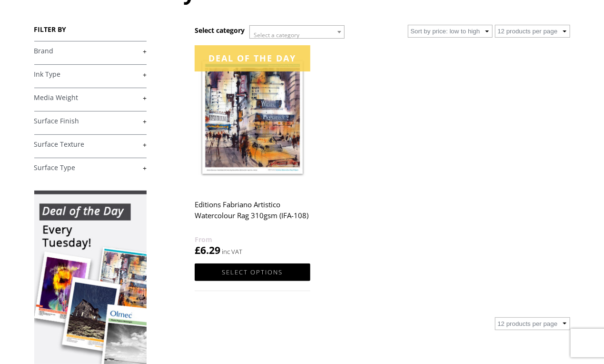 The image size is (604, 364). Describe the element at coordinates (252, 215) in the screenshot. I see `h2: Editions Fabriano Artistico Watercolour Rag 310gsm (IFA-108)` at that location.